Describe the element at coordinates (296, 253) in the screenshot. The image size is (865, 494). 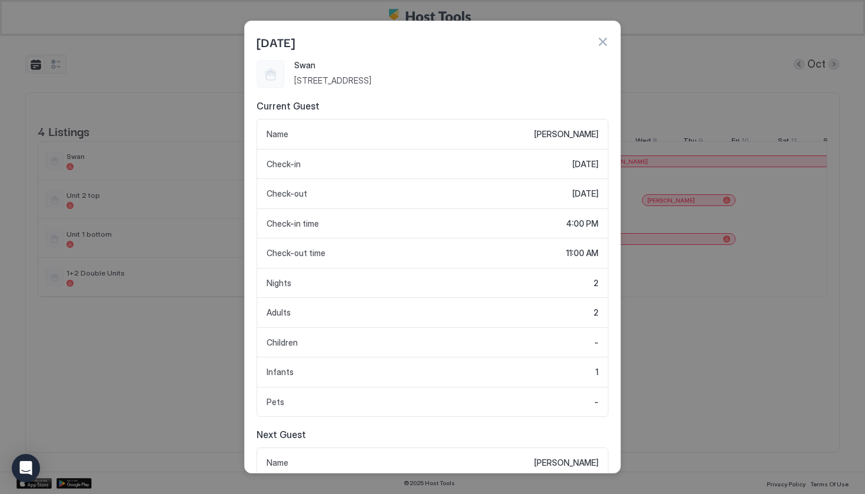
I see `span: Check-out time` at that location.